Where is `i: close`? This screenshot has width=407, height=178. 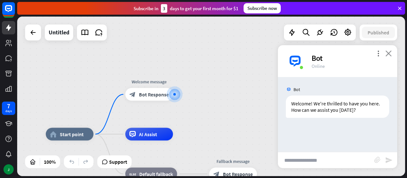 i: close is located at coordinates (389, 53).